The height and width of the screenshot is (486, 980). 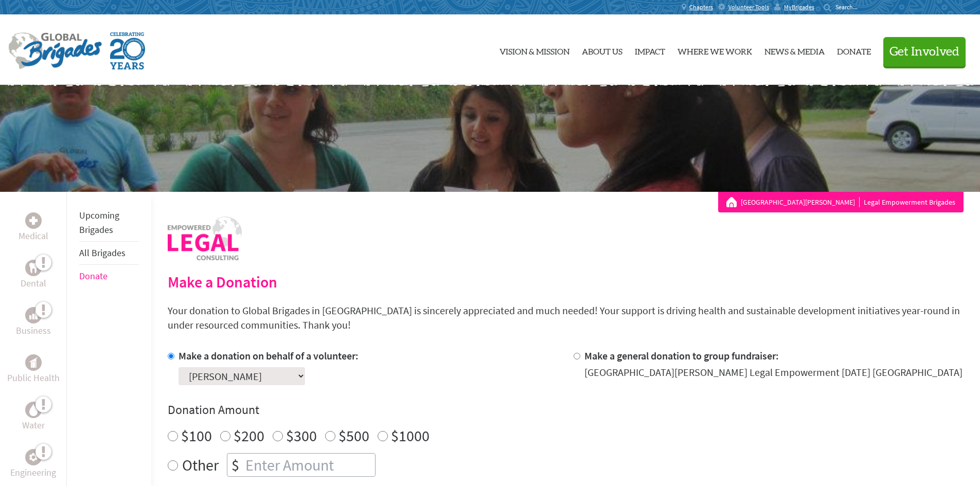 I want to click on li: Upcoming Brigades, so click(x=109, y=223).